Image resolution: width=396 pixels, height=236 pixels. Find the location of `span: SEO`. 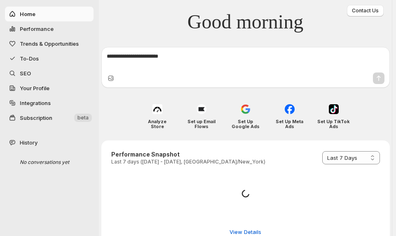

span: SEO is located at coordinates (25, 73).